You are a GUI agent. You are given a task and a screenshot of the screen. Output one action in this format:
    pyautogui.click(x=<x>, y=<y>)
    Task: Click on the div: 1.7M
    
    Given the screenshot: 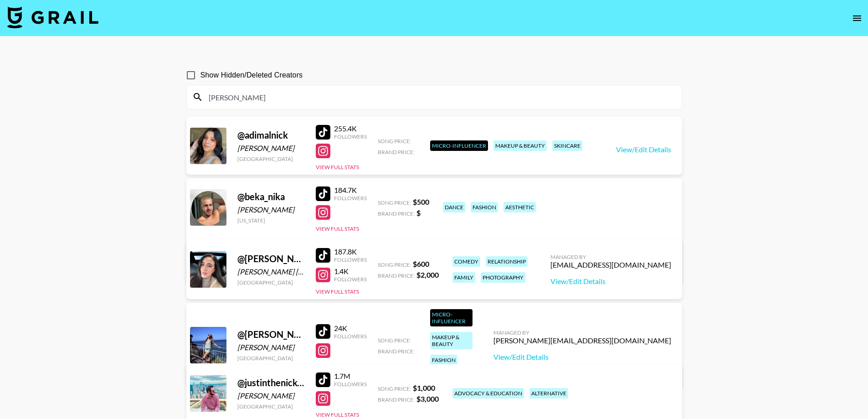 What is the action you would take?
    pyautogui.click(x=351, y=376)
    